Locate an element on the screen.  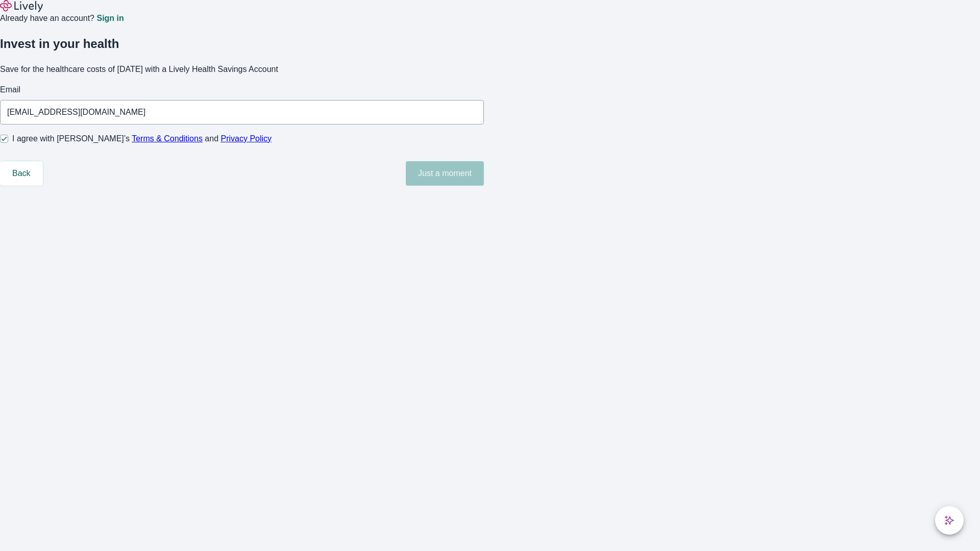
a: Privacy Policy is located at coordinates (246, 139).